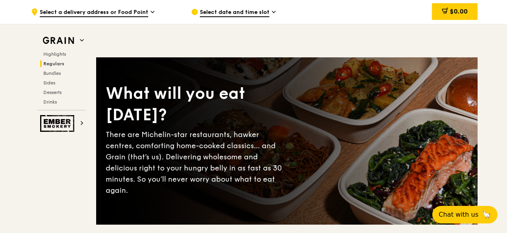  What do you see at coordinates (52, 92) in the screenshot?
I see `span: Desserts` at bounding box center [52, 92].